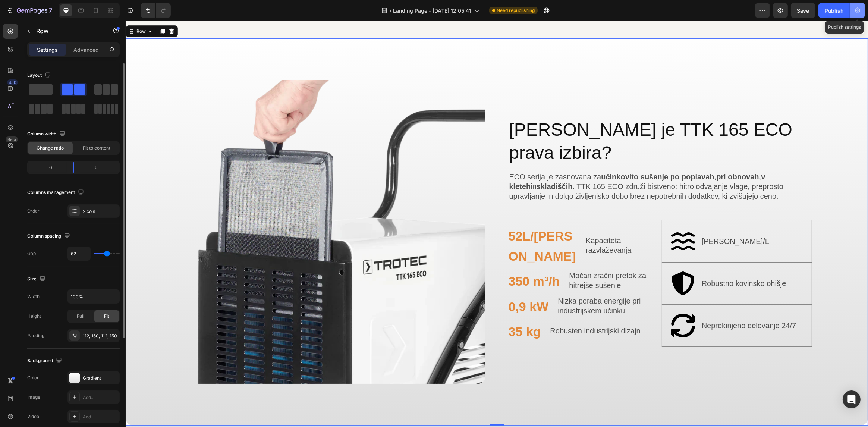 This screenshot has width=868, height=427. What do you see at coordinates (34, 316) in the screenshot?
I see `div: Height` at bounding box center [34, 316].